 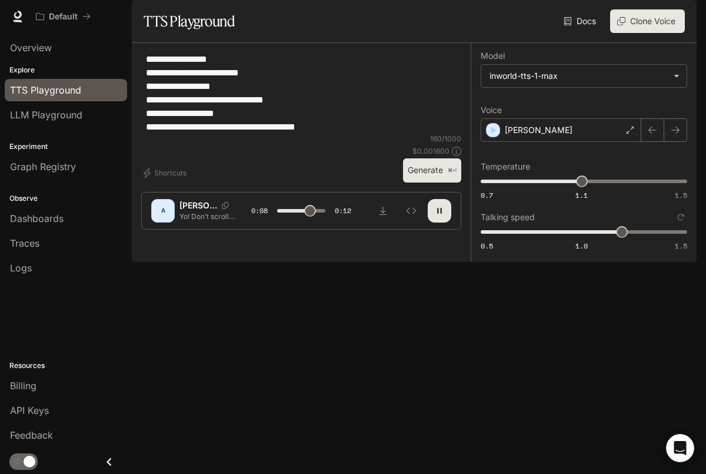 I want to click on span: 1.0, so click(x=582, y=246).